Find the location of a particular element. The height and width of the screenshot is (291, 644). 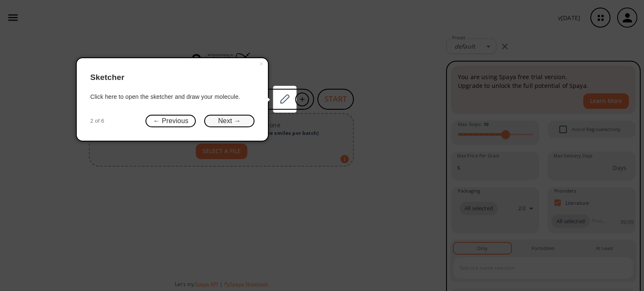

div: Click here to open the sketcher and draw your molecule. is located at coordinates (173, 97).